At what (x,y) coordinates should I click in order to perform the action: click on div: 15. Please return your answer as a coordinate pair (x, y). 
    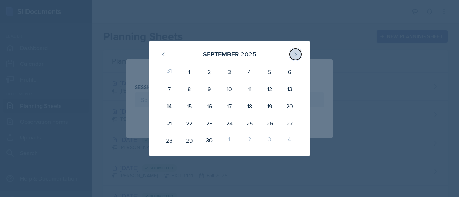
    Looking at the image, I should click on (189, 106).